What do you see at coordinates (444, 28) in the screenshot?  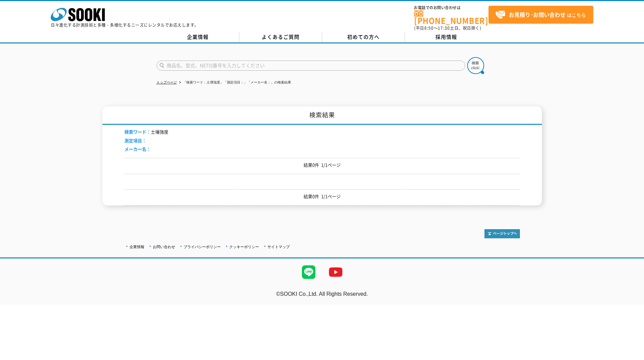 I see `span: 17:30` at bounding box center [444, 28].